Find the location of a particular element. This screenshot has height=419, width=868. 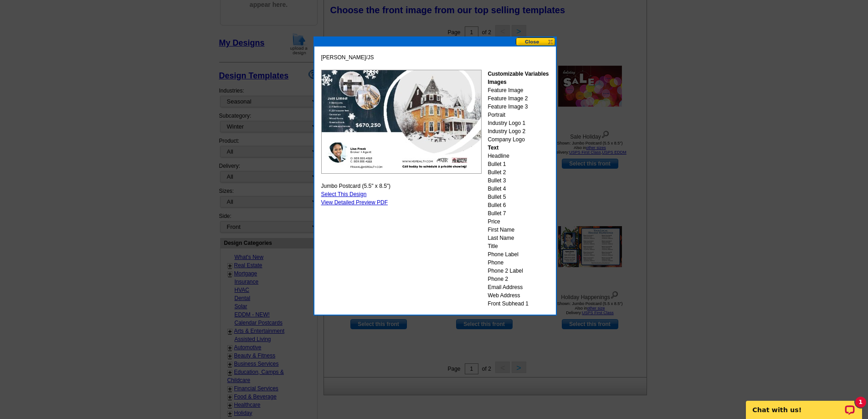

strong: Images is located at coordinates (497, 82).